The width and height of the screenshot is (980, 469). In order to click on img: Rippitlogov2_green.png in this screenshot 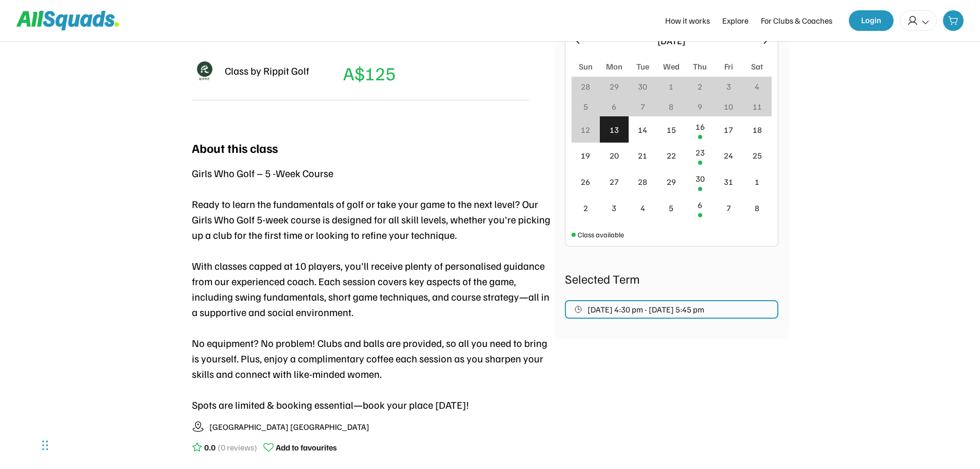, I will do `click(204, 71)`.